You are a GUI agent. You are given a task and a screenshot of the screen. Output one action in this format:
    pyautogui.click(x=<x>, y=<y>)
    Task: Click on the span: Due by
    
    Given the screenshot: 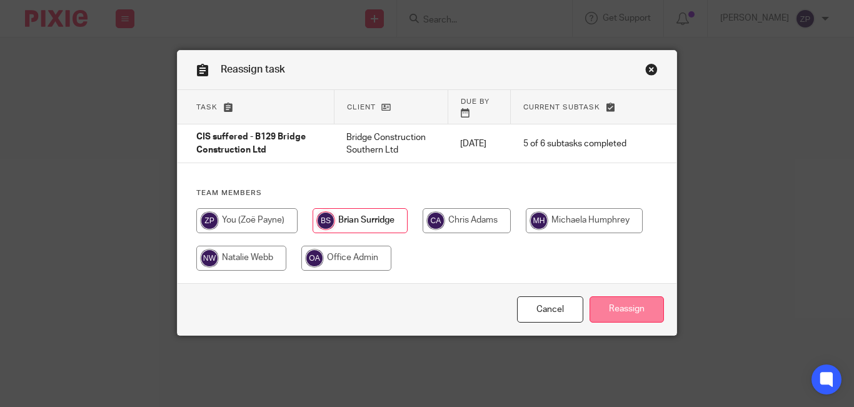 What is the action you would take?
    pyautogui.click(x=475, y=101)
    